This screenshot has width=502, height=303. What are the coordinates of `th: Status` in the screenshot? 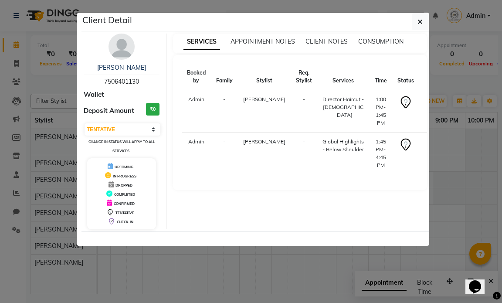 It's located at (405, 77).